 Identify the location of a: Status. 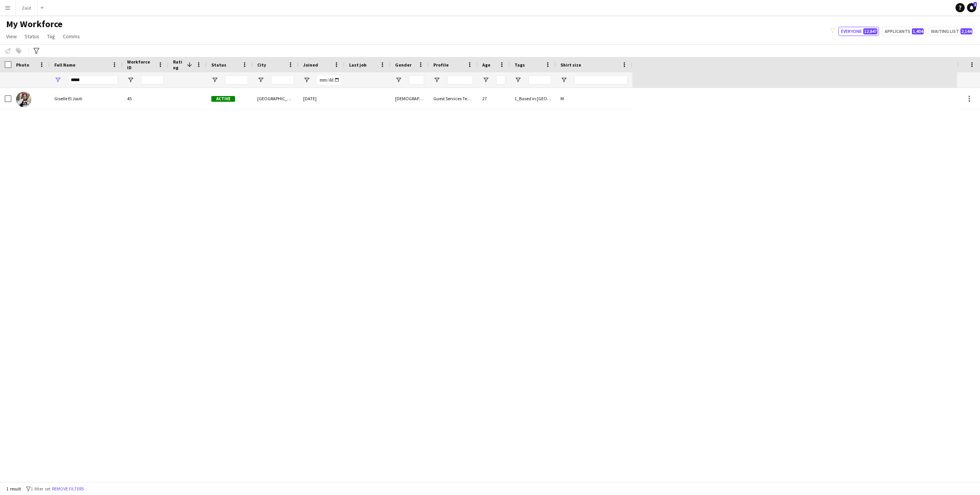
(32, 36).